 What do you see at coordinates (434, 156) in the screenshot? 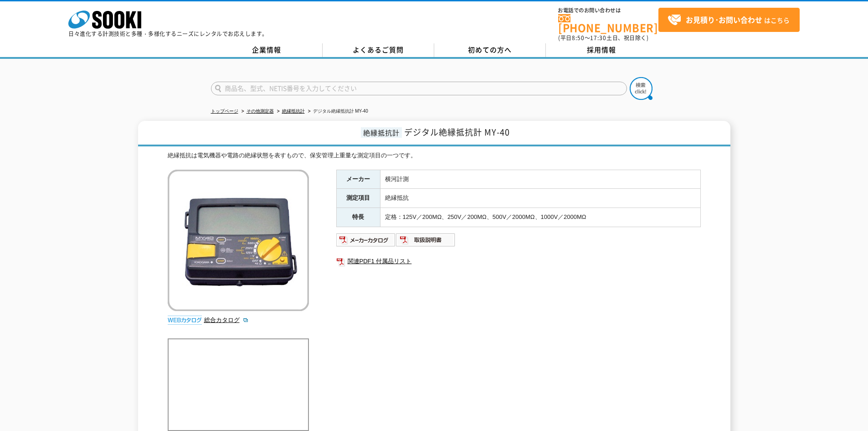
I see `div: 絶縁抵抗は電気機器や電路の絶縁状態を表すもので、保安管理上重量な測定項目の一つです。` at bounding box center [434, 156].